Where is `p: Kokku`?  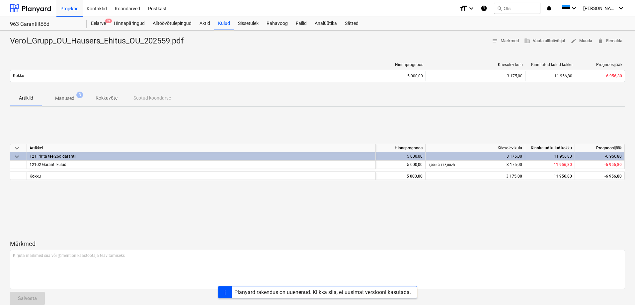 p: Kokku is located at coordinates (19, 76).